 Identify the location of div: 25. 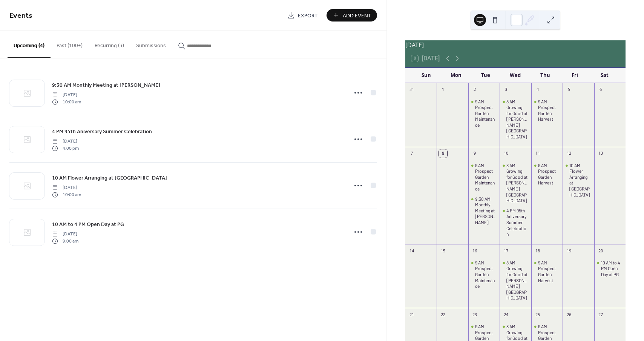
(537, 314).